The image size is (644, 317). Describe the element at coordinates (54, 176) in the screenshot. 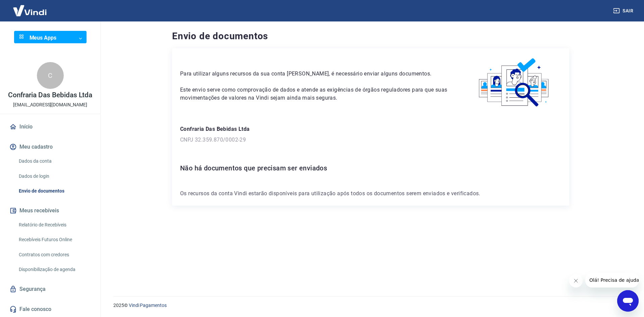

I see `a: Dados de login` at that location.